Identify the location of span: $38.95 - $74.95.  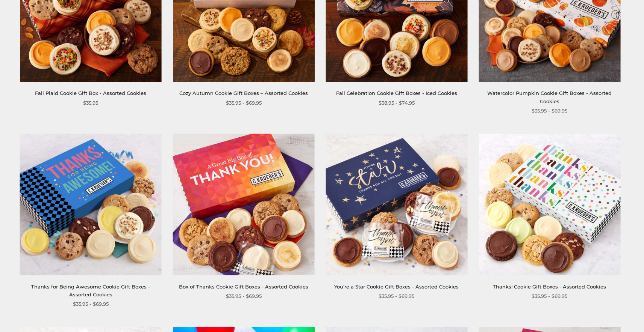
(397, 103).